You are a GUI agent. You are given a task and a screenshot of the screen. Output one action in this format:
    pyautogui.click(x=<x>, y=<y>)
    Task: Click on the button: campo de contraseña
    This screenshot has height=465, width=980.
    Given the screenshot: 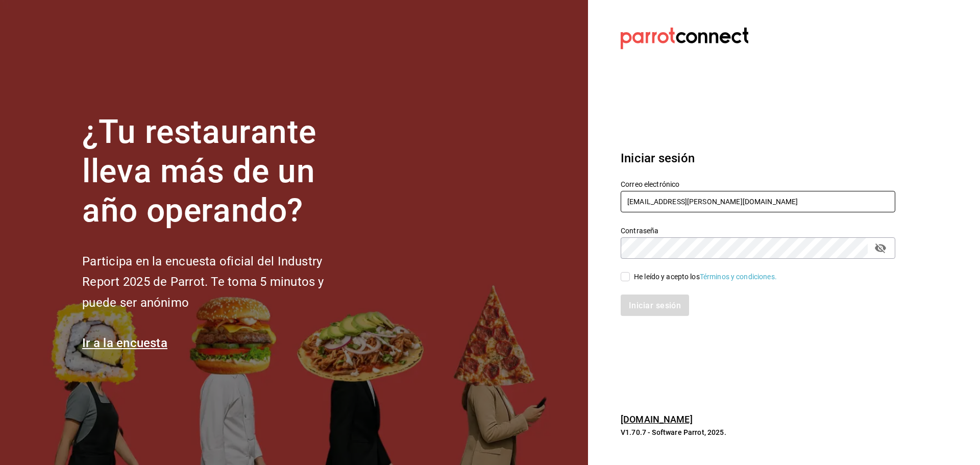 What is the action you would take?
    pyautogui.click(x=881, y=248)
    